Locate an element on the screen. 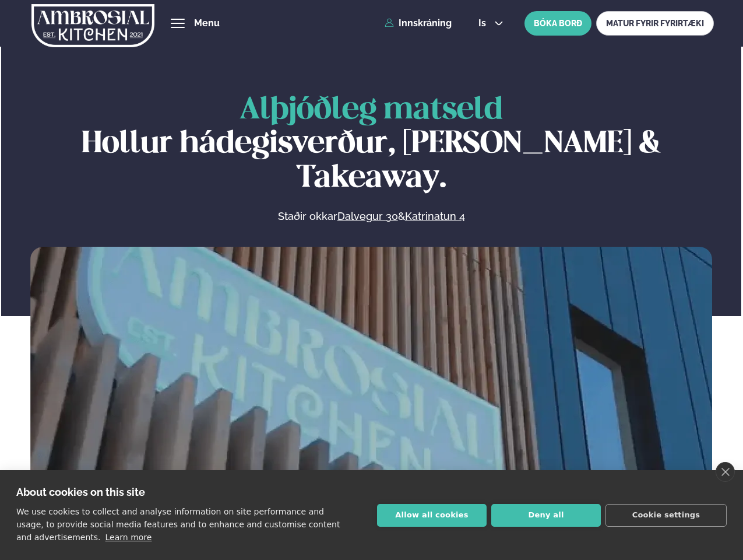  button: hamburger is located at coordinates (177, 24).